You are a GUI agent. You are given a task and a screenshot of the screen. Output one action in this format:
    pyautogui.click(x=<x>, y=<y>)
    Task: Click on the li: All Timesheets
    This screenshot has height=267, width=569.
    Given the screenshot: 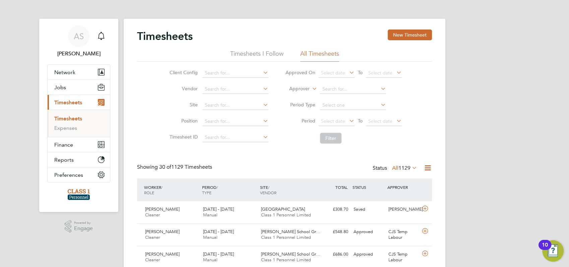 What is the action you would take?
    pyautogui.click(x=320, y=56)
    